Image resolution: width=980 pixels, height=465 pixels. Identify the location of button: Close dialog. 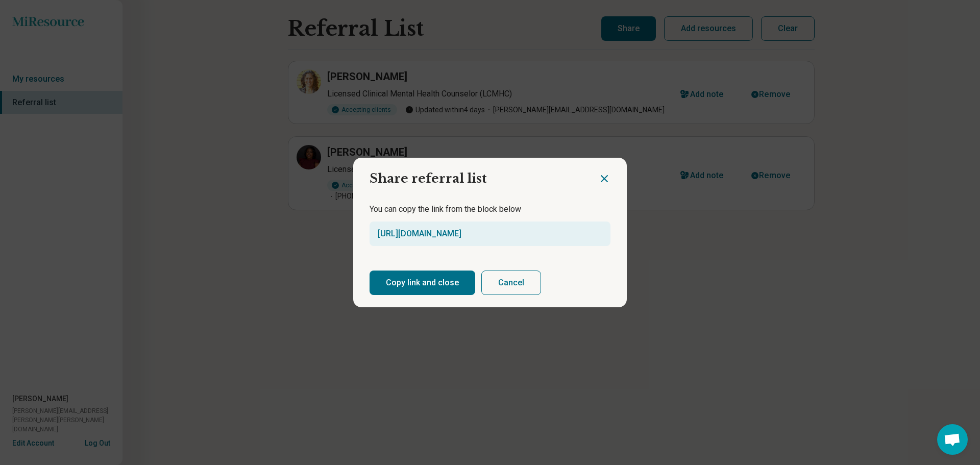
(604, 178).